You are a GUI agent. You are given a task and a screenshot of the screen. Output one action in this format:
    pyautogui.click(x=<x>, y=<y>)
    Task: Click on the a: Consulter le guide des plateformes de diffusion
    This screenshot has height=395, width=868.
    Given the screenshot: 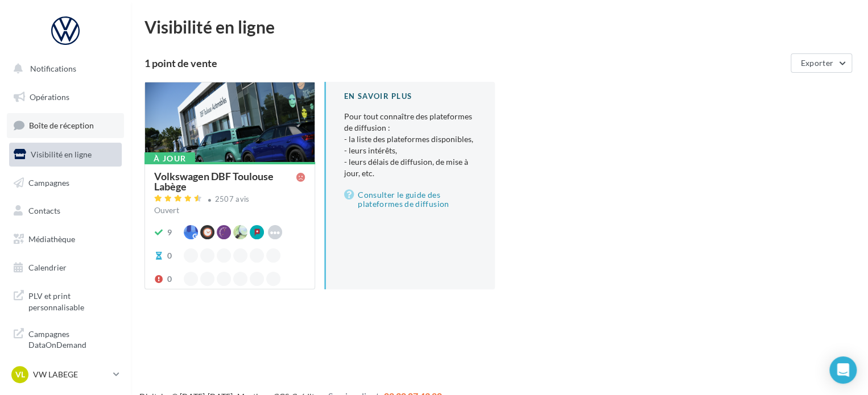 What is the action you would take?
    pyautogui.click(x=410, y=199)
    